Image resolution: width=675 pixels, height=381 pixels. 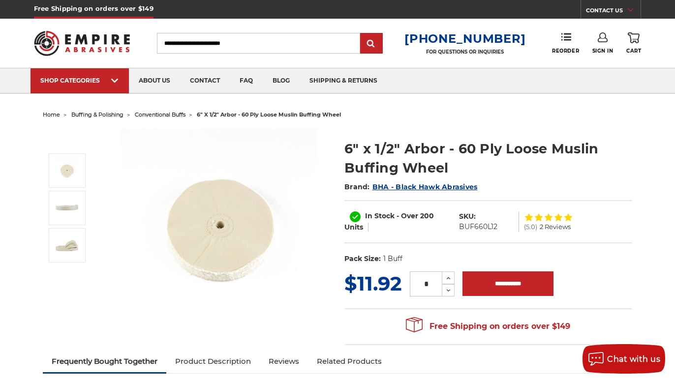 What do you see at coordinates (51, 115) in the screenshot?
I see `a: home` at bounding box center [51, 115].